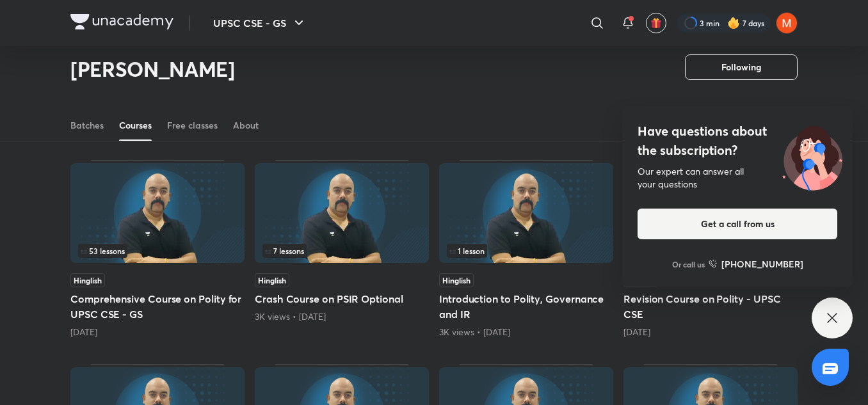 This screenshot has width=868, height=405. What do you see at coordinates (158, 307) in the screenshot?
I see `h5: Comprehensive Course on Polity for UPSC CSE - GS` at bounding box center [158, 307].